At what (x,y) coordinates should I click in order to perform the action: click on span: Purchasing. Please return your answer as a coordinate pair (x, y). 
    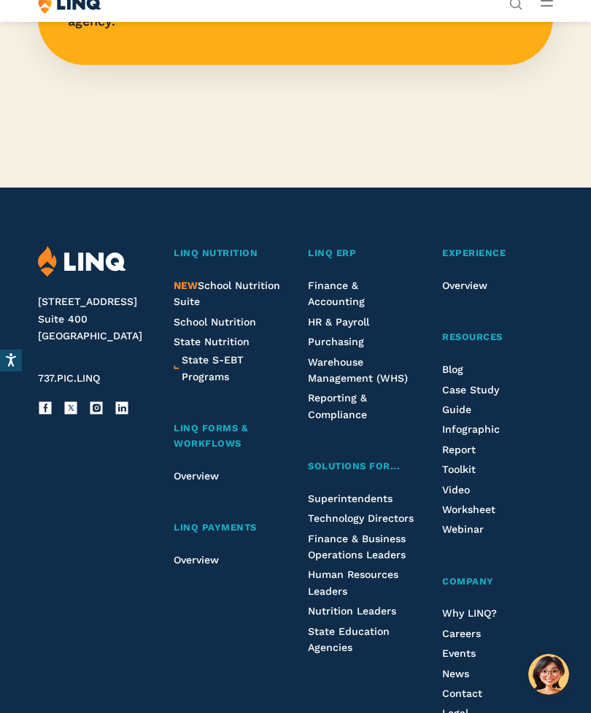
    Looking at the image, I should click on (336, 341).